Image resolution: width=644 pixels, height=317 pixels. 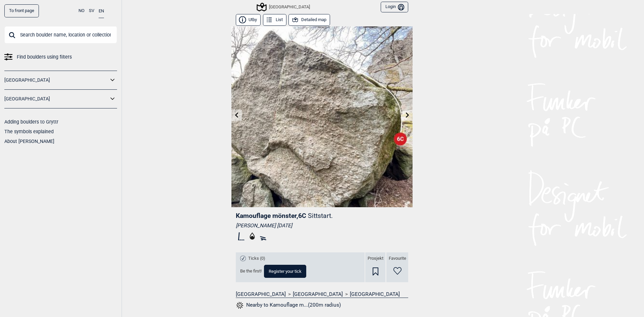 I want to click on a: To front page, so click(x=21, y=11).